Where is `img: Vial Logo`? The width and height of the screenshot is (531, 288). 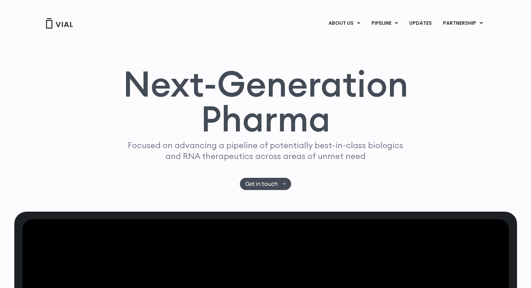 img: Vial Logo is located at coordinates (59, 23).